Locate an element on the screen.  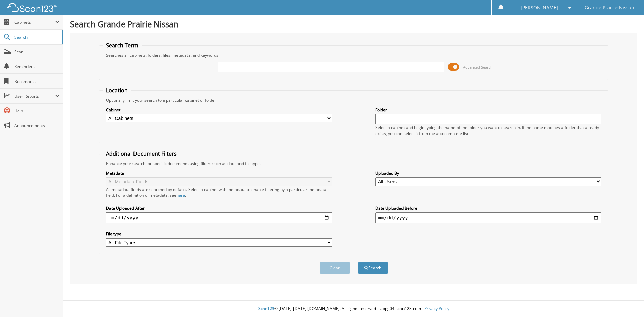
div: Enhance your search for specific documents using filters such as date and file type. is located at coordinates (354, 163).